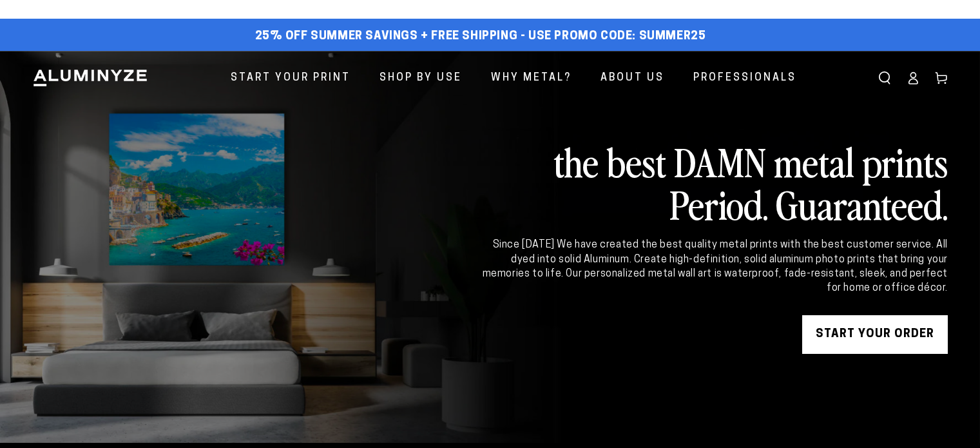 The width and height of the screenshot is (980, 448). I want to click on span: Start Your Print, so click(290, 78).